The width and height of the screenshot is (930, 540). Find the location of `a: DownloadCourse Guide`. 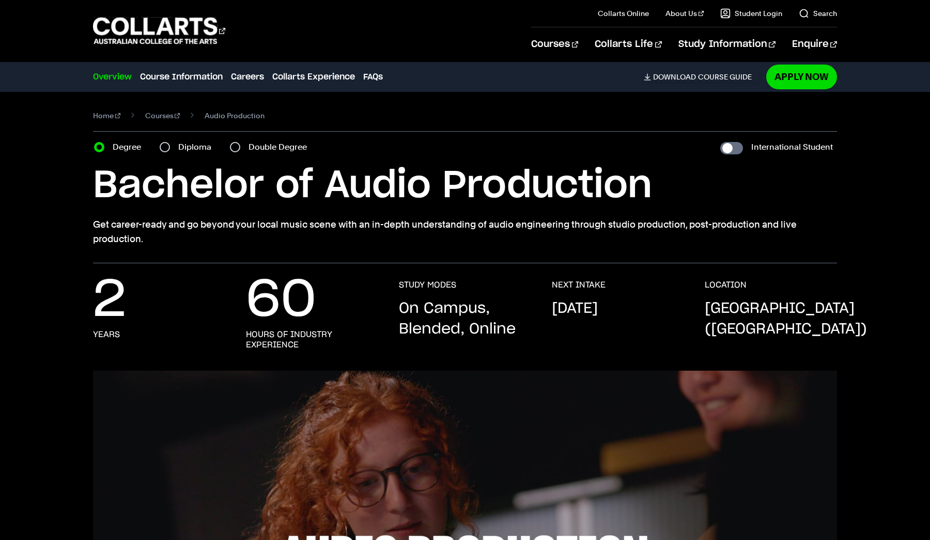

a: DownloadCourse Guide is located at coordinates (702, 77).